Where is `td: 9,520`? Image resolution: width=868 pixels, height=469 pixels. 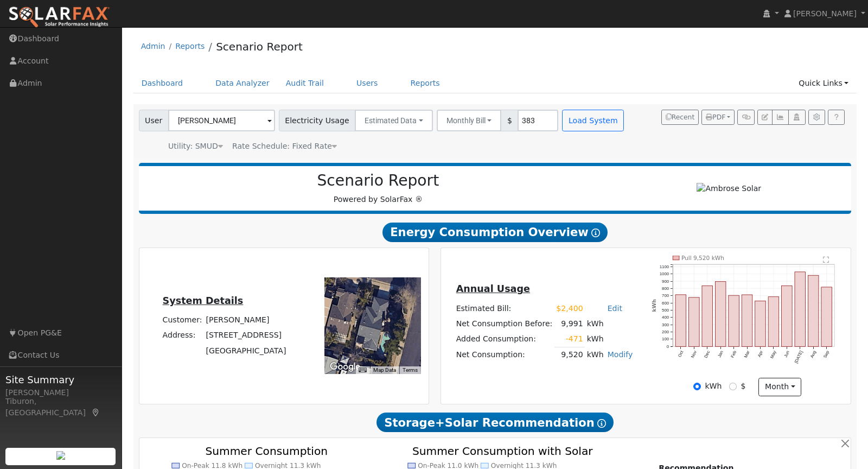 td: 9,520 is located at coordinates (569, 354).